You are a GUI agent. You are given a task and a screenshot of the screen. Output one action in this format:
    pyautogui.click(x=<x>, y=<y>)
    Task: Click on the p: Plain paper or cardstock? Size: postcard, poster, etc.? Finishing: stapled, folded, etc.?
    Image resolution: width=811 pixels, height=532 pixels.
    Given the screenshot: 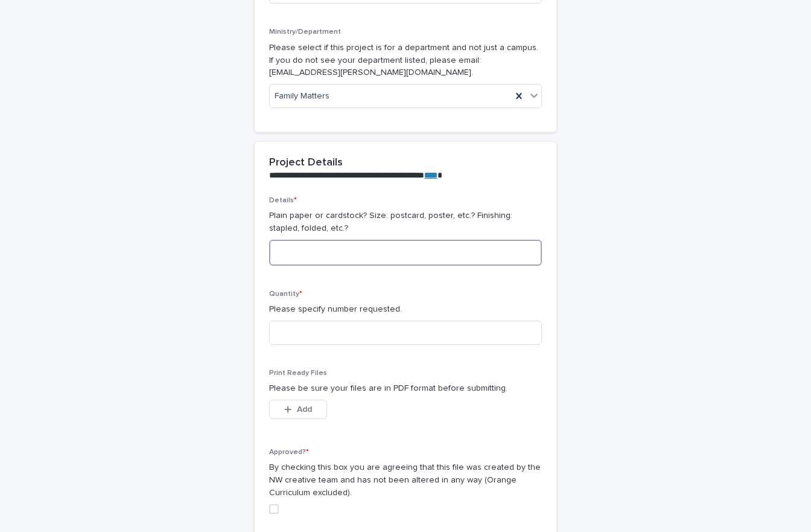 What is the action you would take?
    pyautogui.click(x=406, y=222)
    